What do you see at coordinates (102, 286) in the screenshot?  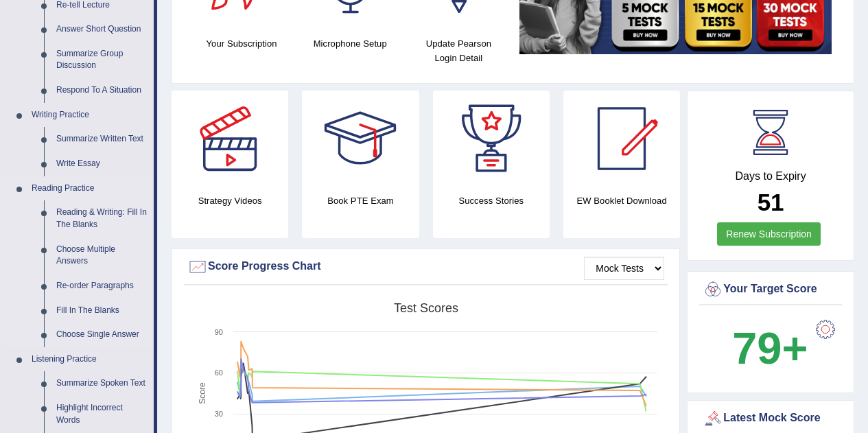 I see `a: Re-order Paragraphs` at bounding box center [102, 286].